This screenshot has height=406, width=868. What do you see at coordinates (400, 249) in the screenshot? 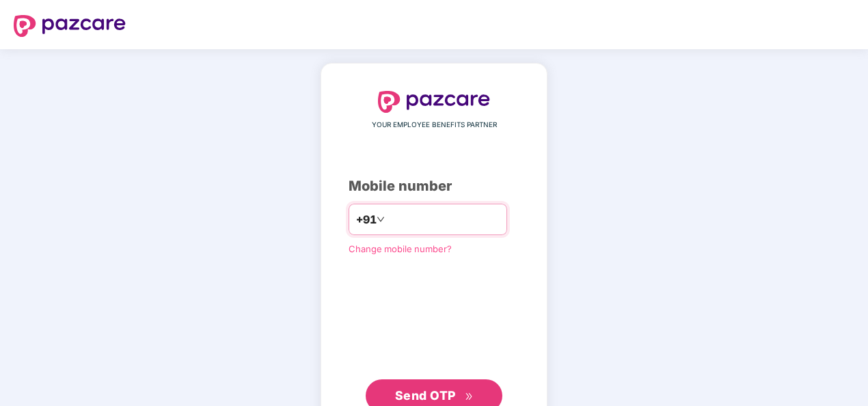
I see `span: Change mobile number?` at bounding box center [400, 249].